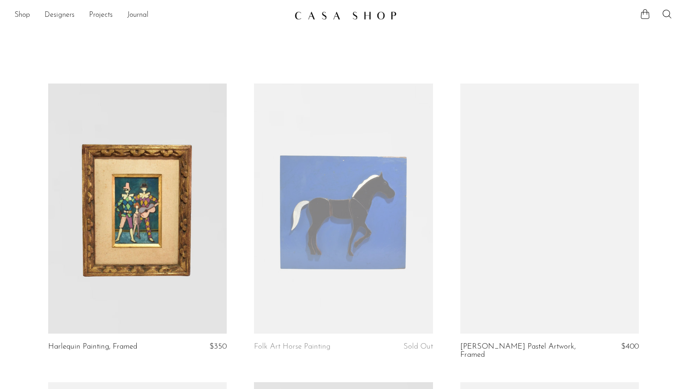  I want to click on ul: NEW HEADER MENU, so click(151, 15).